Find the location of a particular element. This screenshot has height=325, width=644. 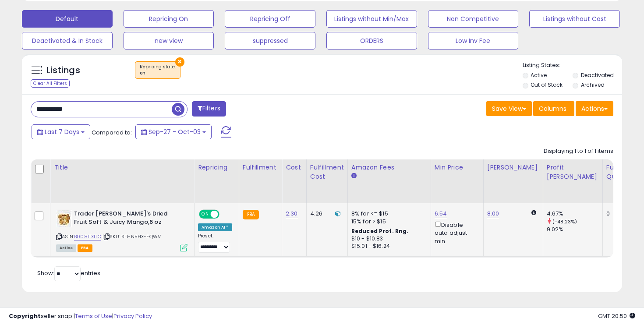

div: 9.02% is located at coordinates (574, 229).